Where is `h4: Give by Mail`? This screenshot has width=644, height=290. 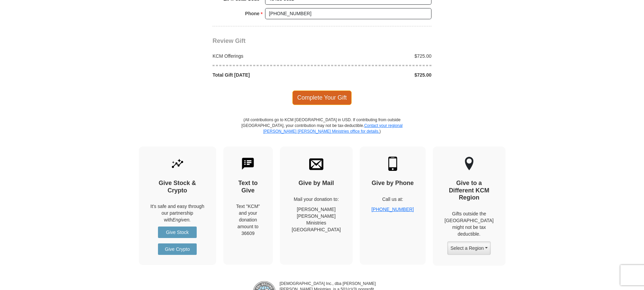 h4: Give by Mail is located at coordinates (316, 183).